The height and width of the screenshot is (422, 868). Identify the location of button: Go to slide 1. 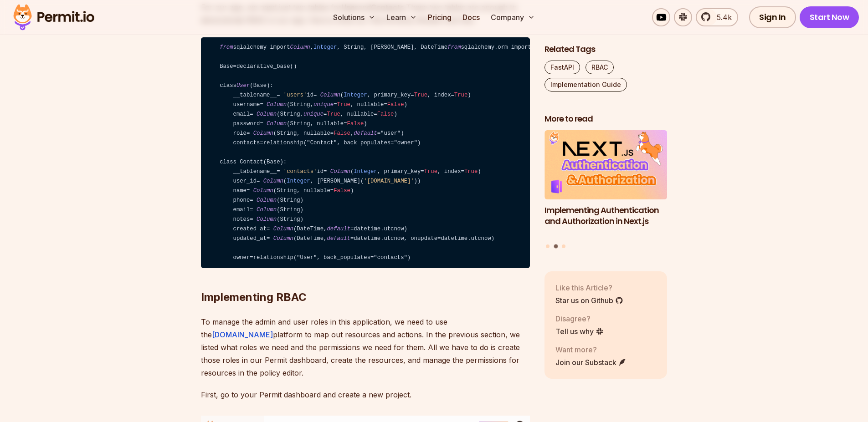
(548, 246).